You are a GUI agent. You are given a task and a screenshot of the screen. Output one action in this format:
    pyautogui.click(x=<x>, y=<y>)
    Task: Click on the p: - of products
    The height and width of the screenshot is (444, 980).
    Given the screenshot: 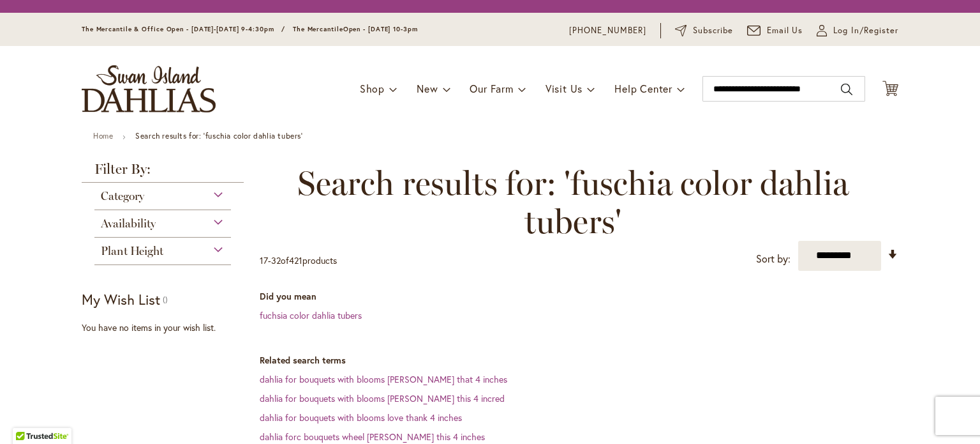 What is the action you would take?
    pyautogui.click(x=298, y=261)
    